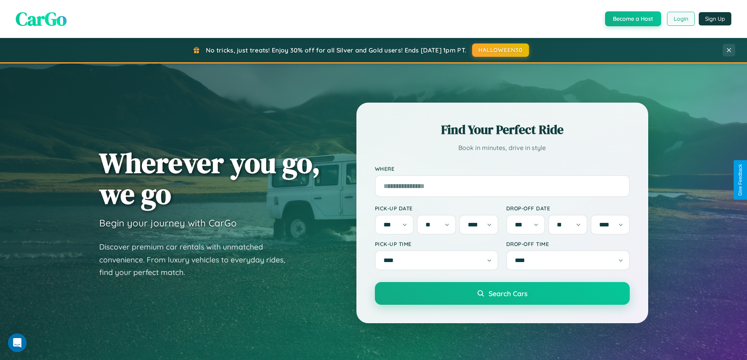 The image size is (747, 360). Describe the element at coordinates (715, 19) in the screenshot. I see `button: Sign Up` at that location.